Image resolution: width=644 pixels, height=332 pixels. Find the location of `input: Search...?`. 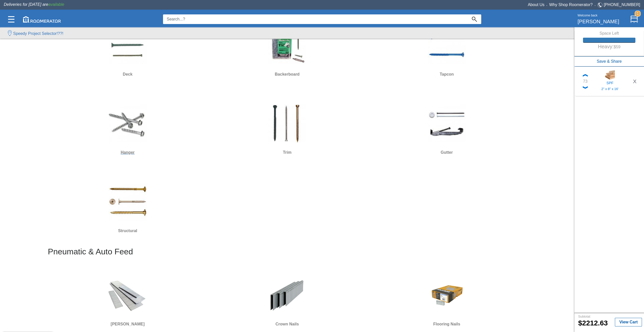

input: Search...? is located at coordinates (315, 19).